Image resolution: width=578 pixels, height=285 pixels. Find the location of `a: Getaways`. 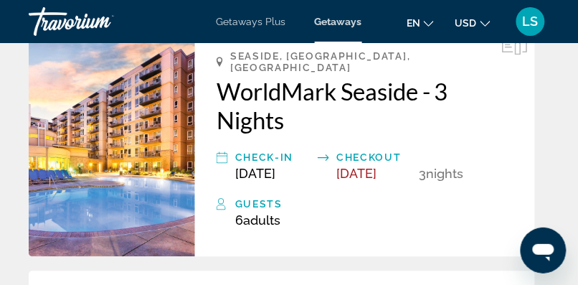

a: Getaways is located at coordinates (339, 22).